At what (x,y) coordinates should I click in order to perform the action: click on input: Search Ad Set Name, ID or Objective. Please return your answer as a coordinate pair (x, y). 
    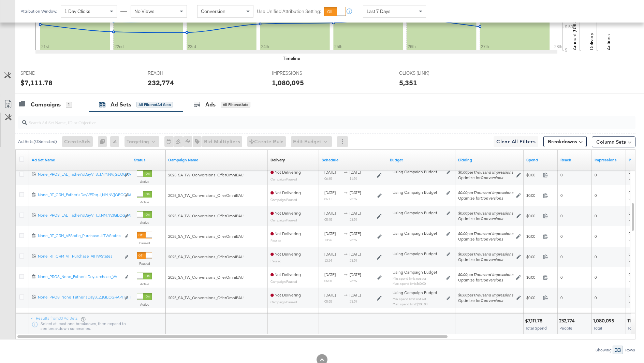
    Looking at the image, I should click on (303, 119).